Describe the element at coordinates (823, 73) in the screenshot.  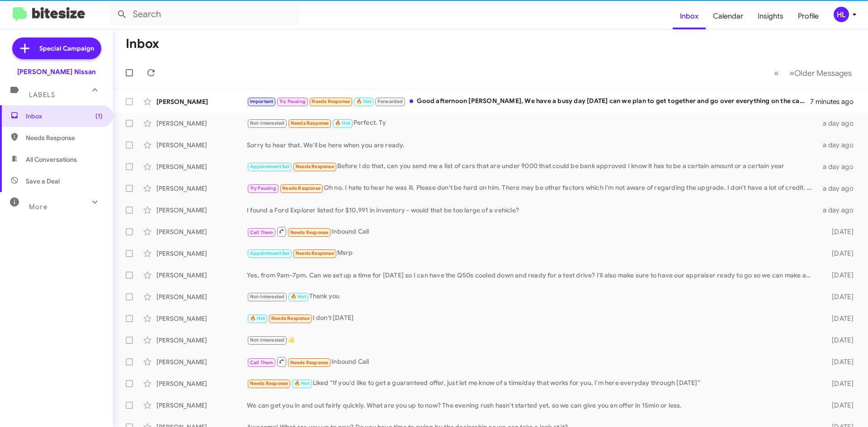
I see `span: Older Messages` at that location.